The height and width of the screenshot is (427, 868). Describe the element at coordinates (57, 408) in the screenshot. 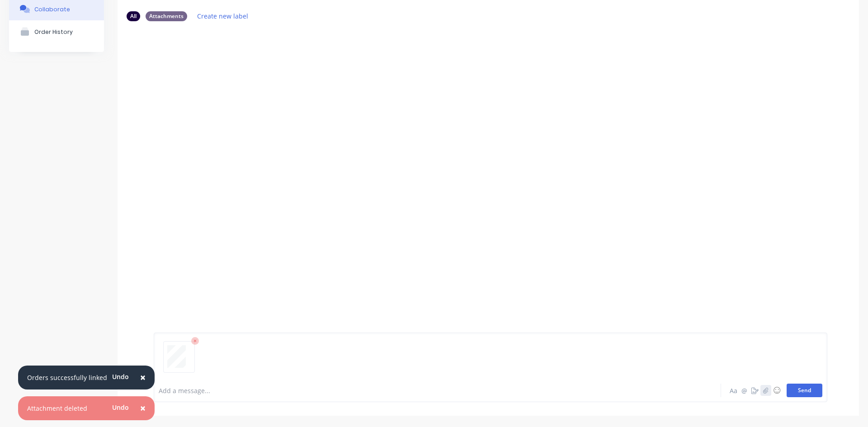

I see `div: Attachment deleted` at that location.